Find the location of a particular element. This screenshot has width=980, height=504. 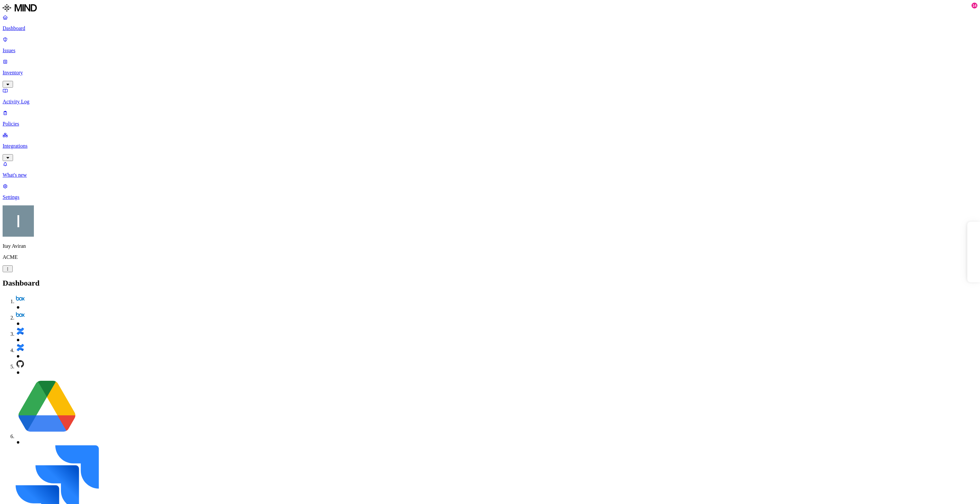

a: MIND is located at coordinates (490, 8).